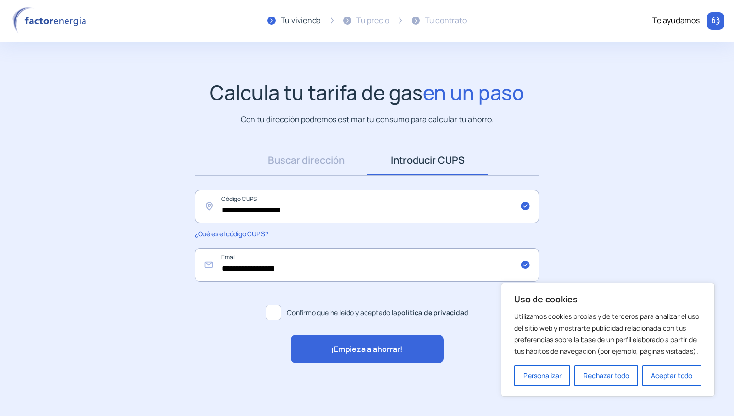  What do you see at coordinates (367, 119) in the screenshot?
I see `p: Con tu dirección podremos estimar tu consumo para calcular tu ahorro.` at bounding box center [367, 119].